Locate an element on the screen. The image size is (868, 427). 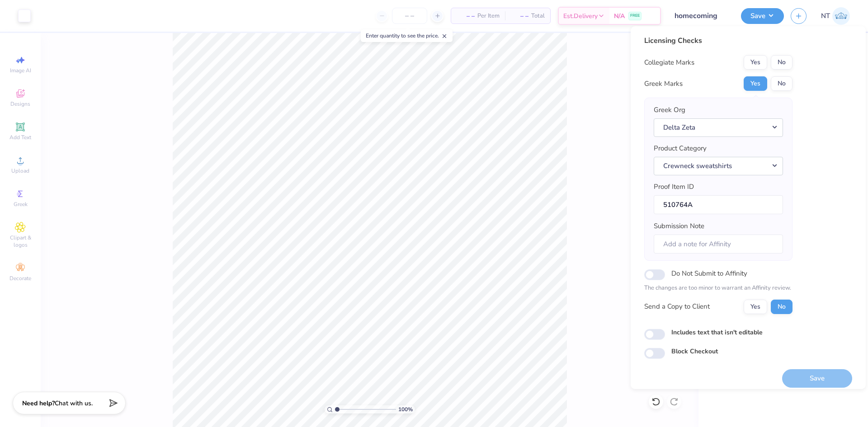
button: Save is located at coordinates (762, 16).